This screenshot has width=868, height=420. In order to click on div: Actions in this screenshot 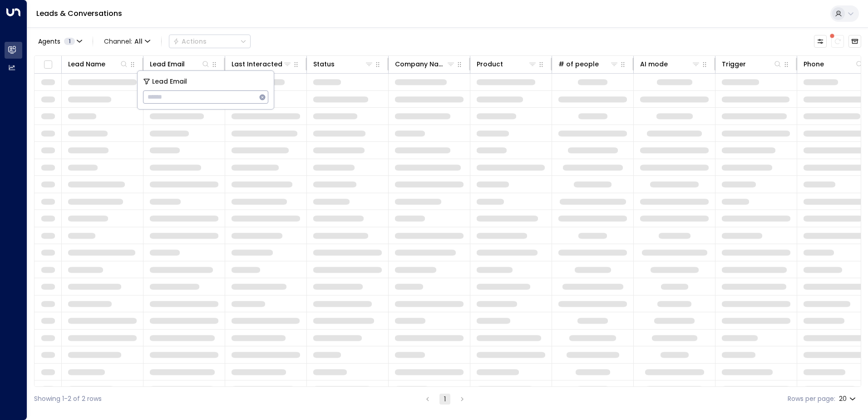, I will do `click(190, 42)`.